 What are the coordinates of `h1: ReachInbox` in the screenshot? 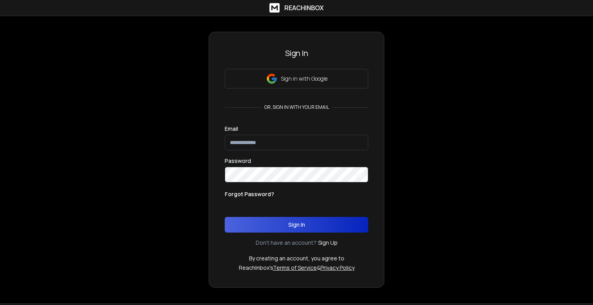 It's located at (304, 8).